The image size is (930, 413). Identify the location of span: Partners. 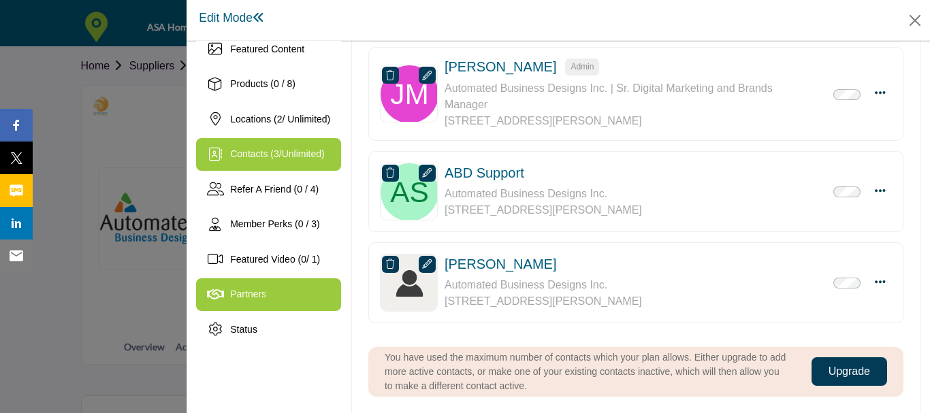
(248, 294).